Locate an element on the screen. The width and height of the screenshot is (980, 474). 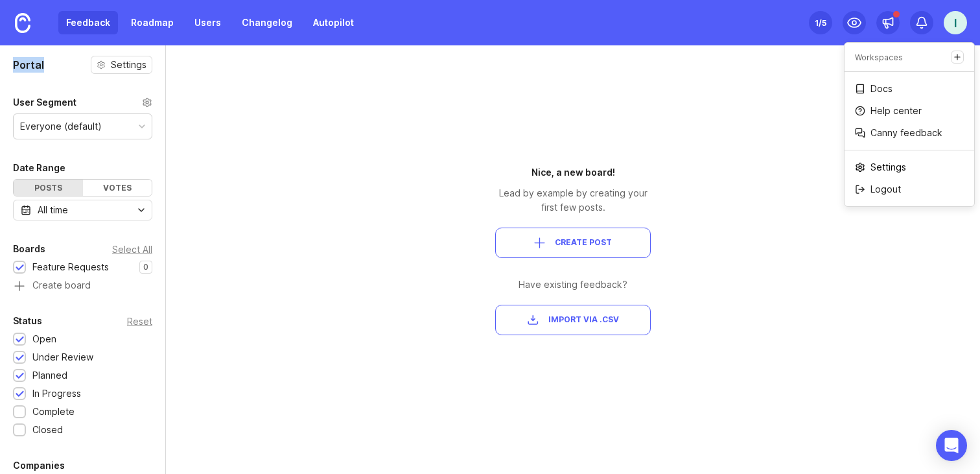
a: Canny feedback is located at coordinates (910, 133).